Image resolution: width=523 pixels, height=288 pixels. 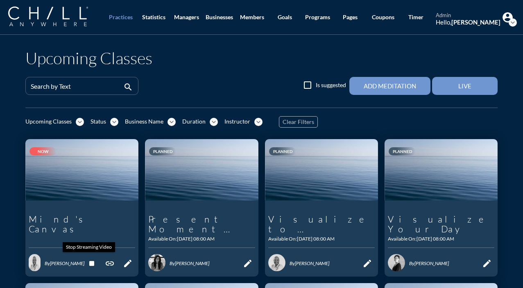 I want to click on i: search, so click(x=128, y=87).